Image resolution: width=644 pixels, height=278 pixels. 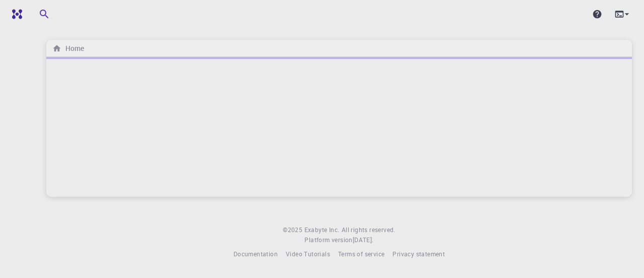 I want to click on a: Documentation, so click(x=255, y=254).